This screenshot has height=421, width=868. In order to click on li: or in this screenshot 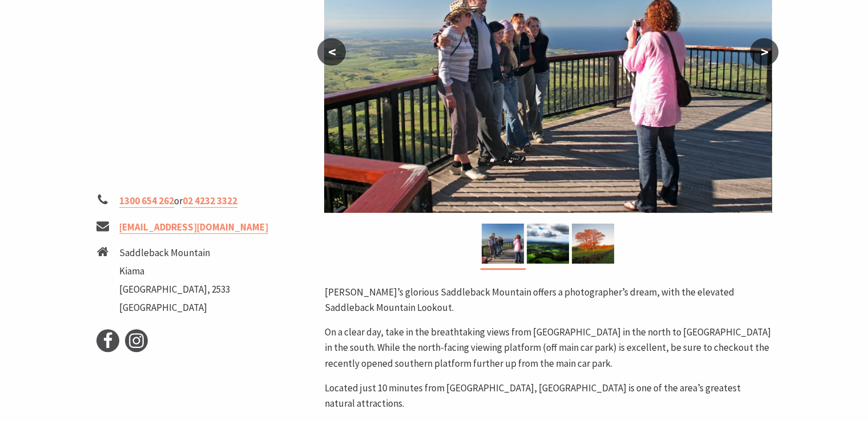, I will do `click(206, 201)`.